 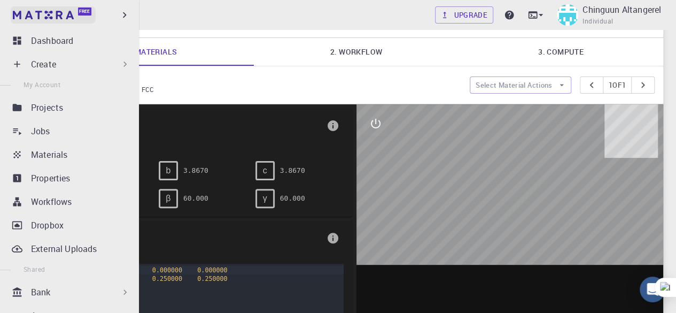 I want to click on span: Basis, so click(x=192, y=238).